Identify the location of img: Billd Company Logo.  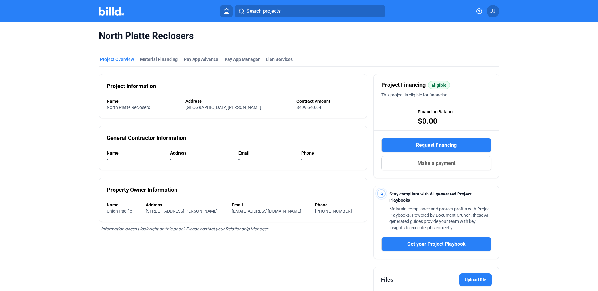
(111, 11).